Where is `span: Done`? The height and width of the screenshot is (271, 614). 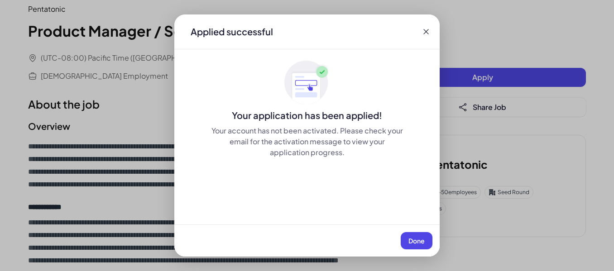 span: Done is located at coordinates (417, 241).